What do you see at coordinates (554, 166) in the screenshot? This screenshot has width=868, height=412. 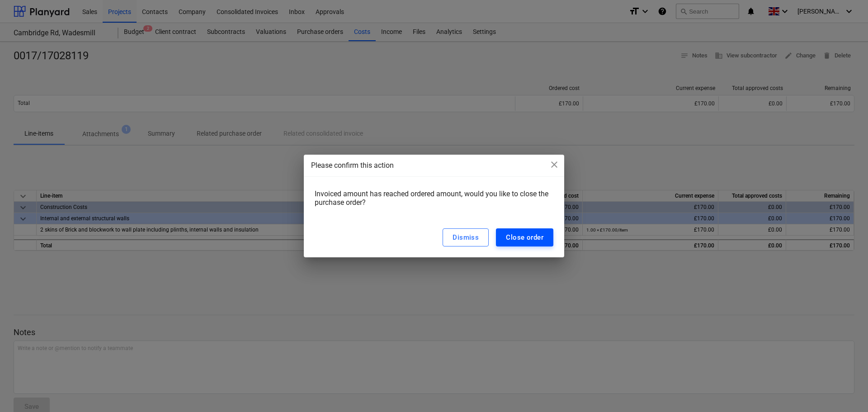 I see `div: close` at bounding box center [554, 166].